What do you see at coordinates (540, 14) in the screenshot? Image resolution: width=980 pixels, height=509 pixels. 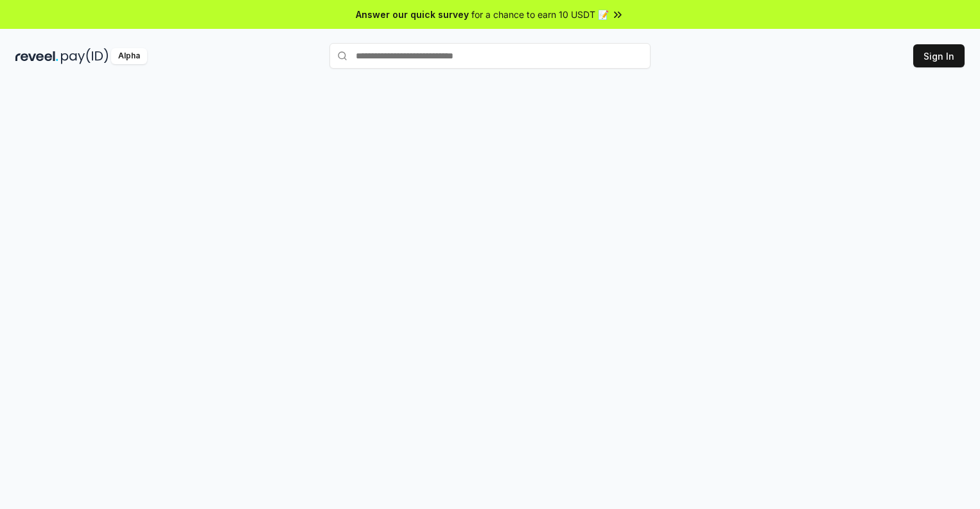 I see `span: for a chance to earn 10 USDT 📝` at bounding box center [540, 14].